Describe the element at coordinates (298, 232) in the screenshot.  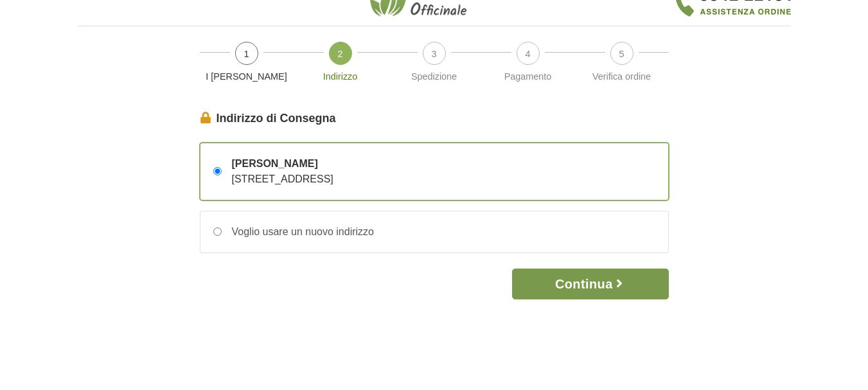
I see `div: Voglio usare un nuovo indirizzo` at that location.